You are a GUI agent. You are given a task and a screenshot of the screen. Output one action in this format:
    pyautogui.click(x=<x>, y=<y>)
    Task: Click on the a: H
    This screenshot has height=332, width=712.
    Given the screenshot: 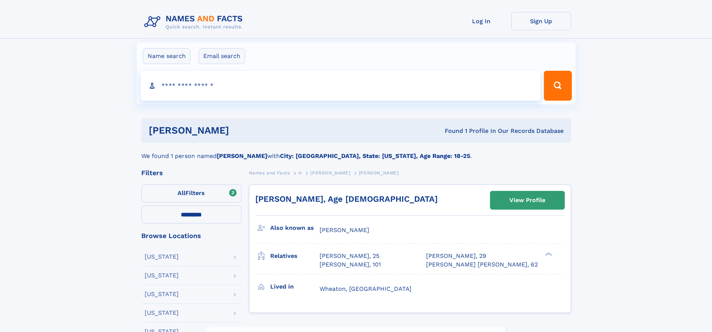 What is the action you would take?
    pyautogui.click(x=300, y=172)
    